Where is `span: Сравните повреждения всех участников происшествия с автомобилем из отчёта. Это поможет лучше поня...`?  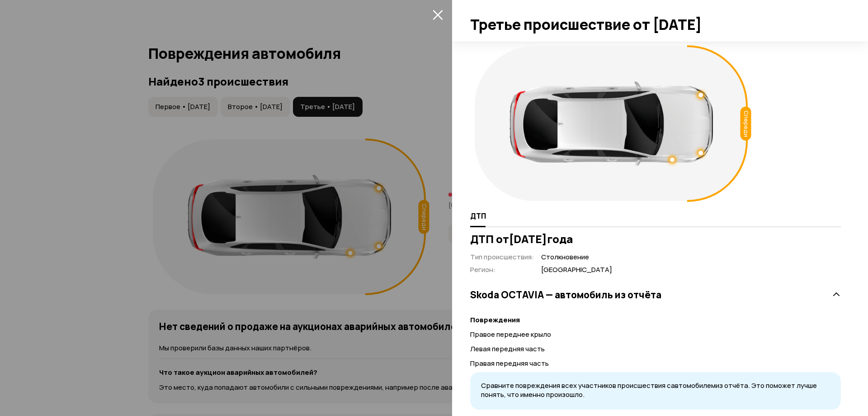 span: Сравните повреждения всех участников происшествия с автомобилем из отчёта. Это поможет лучше поня... is located at coordinates (648, 390).